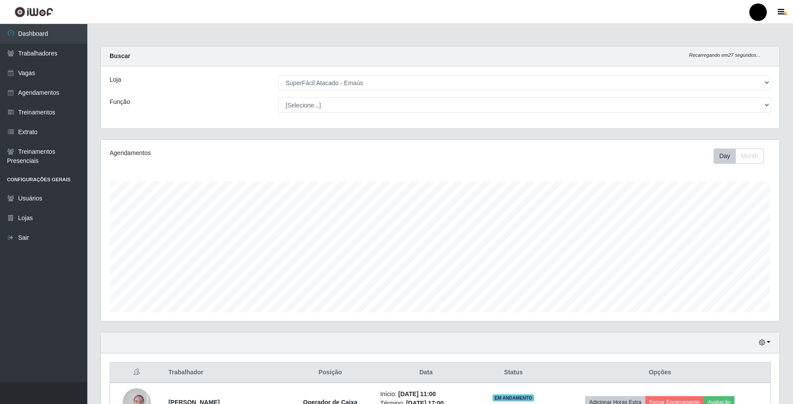  Describe the element at coordinates (724, 55) in the screenshot. I see `i: Recarregando em 27 segundos...` at that location.